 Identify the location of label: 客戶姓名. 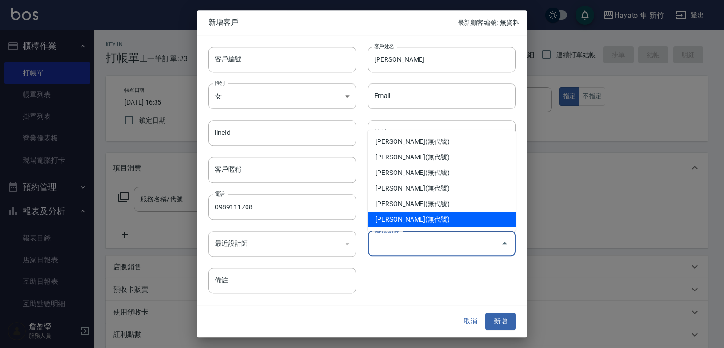
(384, 46).